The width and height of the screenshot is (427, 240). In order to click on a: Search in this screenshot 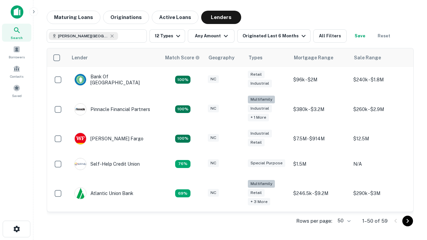, I will do `click(17, 33)`.